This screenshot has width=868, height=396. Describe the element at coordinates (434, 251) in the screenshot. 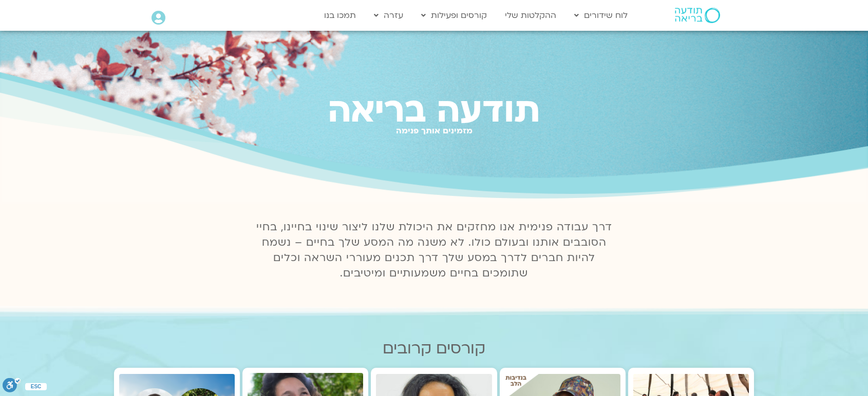

I see `p: דרך עבודה פנימית אנו מחזקים את היכולת שלנו ליצור שינוי בחיינו, בחיי הסובבים אותנו ובעולם כולו. לא...` at that location.